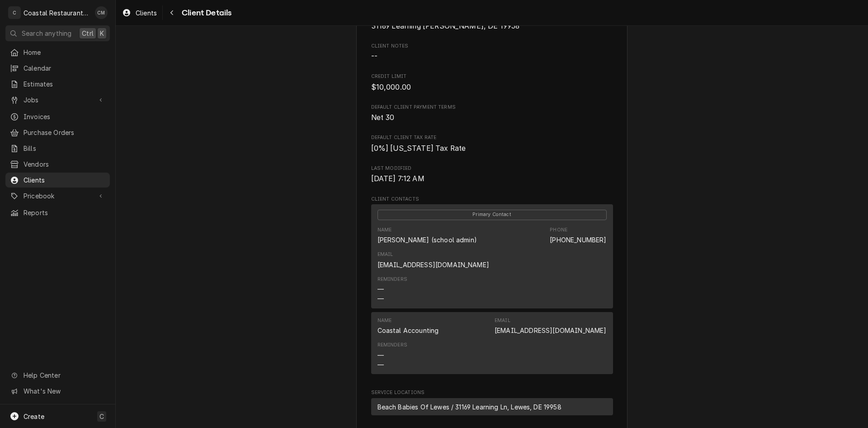  I want to click on div: Coastal Accounting, so click(408, 330).